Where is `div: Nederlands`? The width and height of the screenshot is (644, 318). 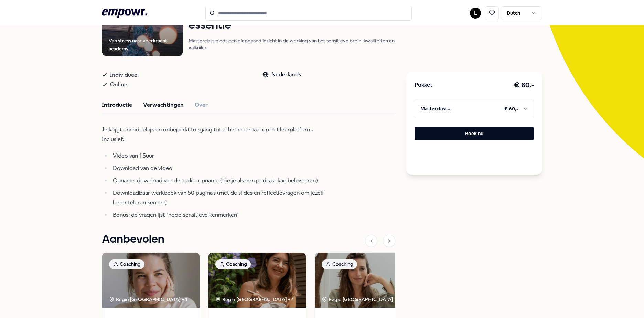
div: Nederlands is located at coordinates (282, 75).